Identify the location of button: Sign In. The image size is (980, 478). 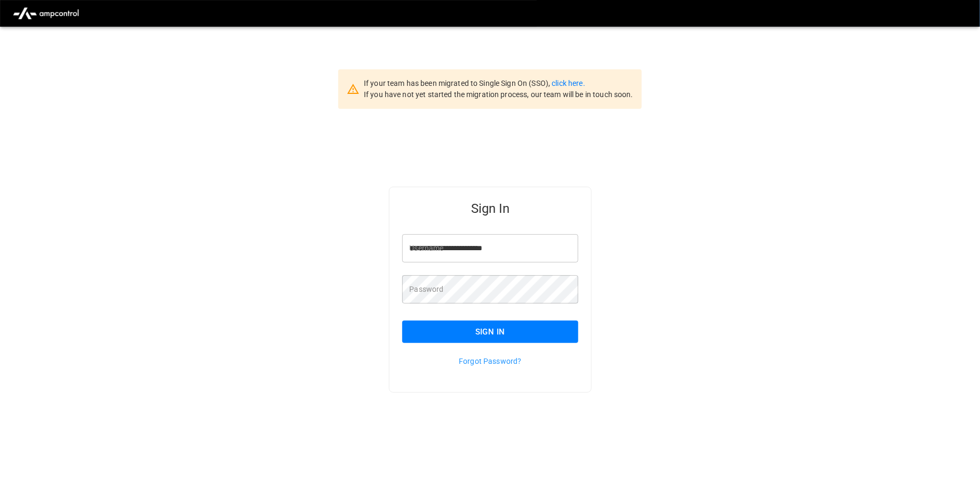
(491, 332).